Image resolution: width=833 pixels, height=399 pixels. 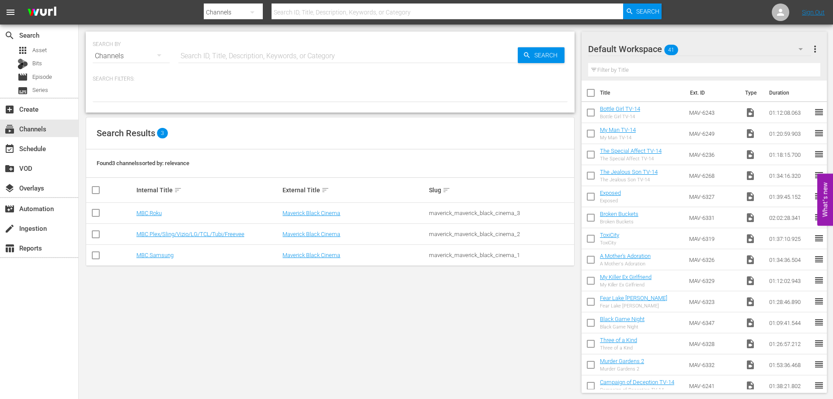 I want to click on span: 3, so click(x=162, y=133).